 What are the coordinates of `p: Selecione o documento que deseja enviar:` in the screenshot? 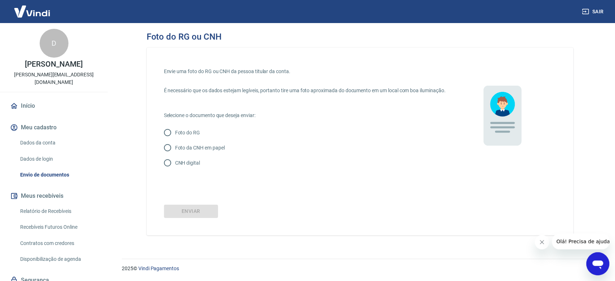 It's located at (305, 115).